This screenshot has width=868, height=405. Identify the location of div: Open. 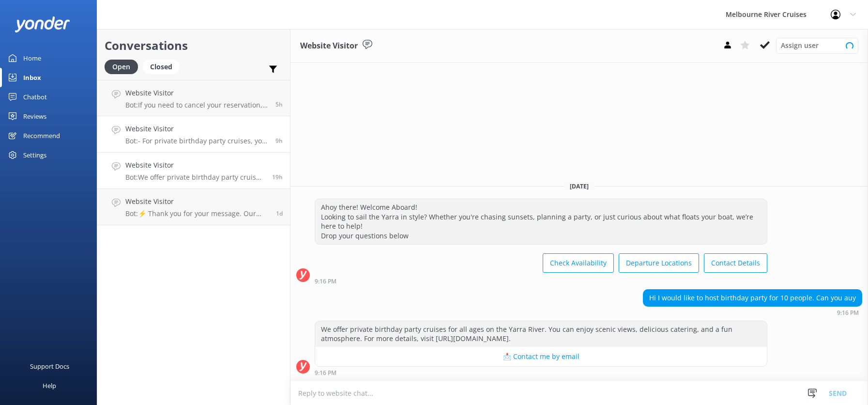
(121, 67).